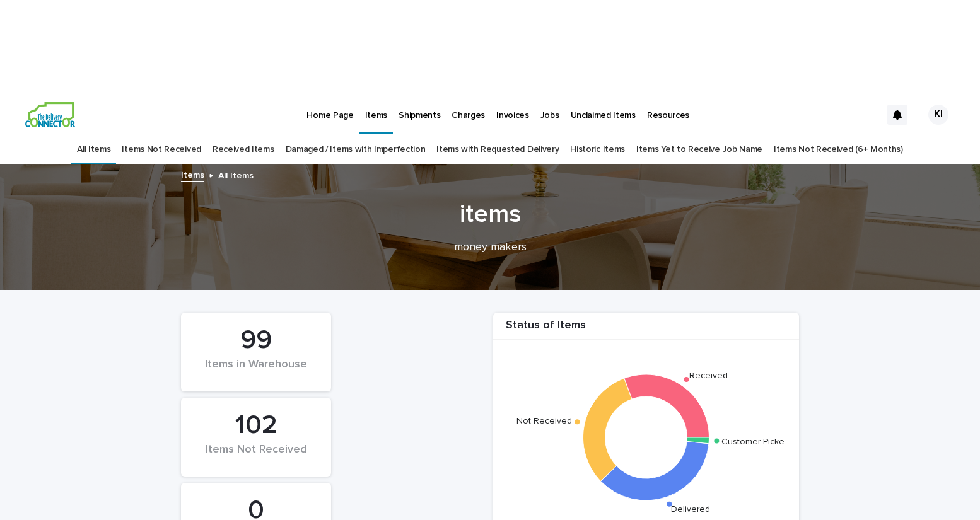 This screenshot has width=980, height=520. I want to click on text: Delivered, so click(691, 509).